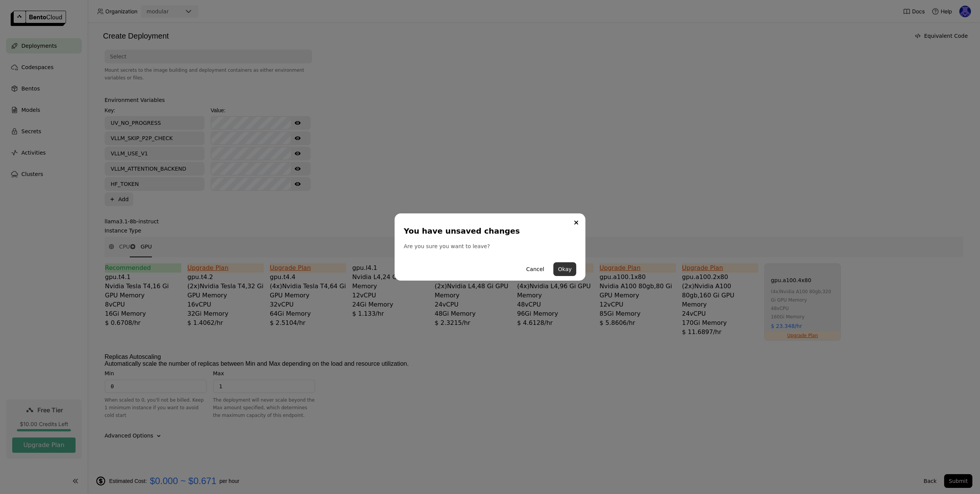  I want to click on div: dialog, so click(490, 247).